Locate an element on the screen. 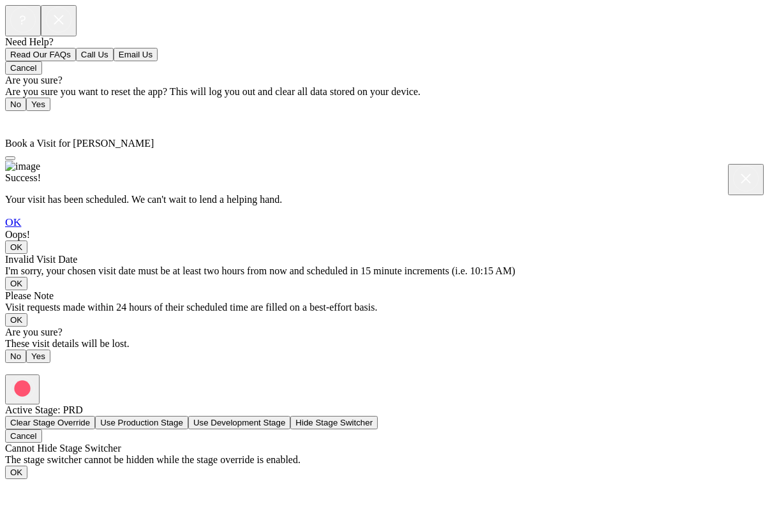 The height and width of the screenshot is (532, 772). button: Hide Stage Switcher is located at coordinates (334, 423).